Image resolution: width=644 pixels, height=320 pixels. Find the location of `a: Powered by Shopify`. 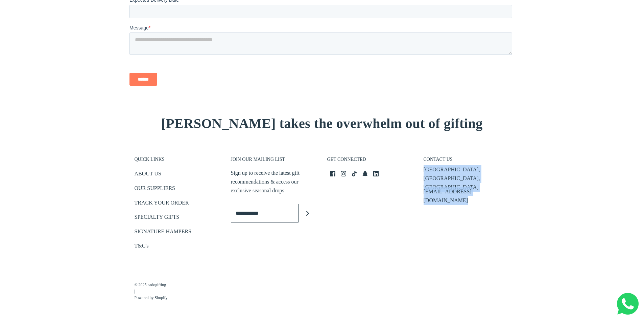

a: Powered by Shopify is located at coordinates (151, 298).